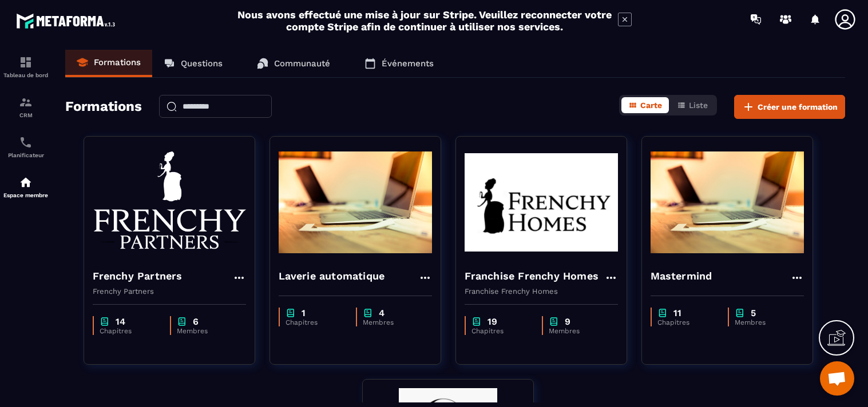 Image resolution: width=868 pixels, height=407 pixels. What do you see at coordinates (790, 107) in the screenshot?
I see `button: Créer une formation` at bounding box center [790, 107].